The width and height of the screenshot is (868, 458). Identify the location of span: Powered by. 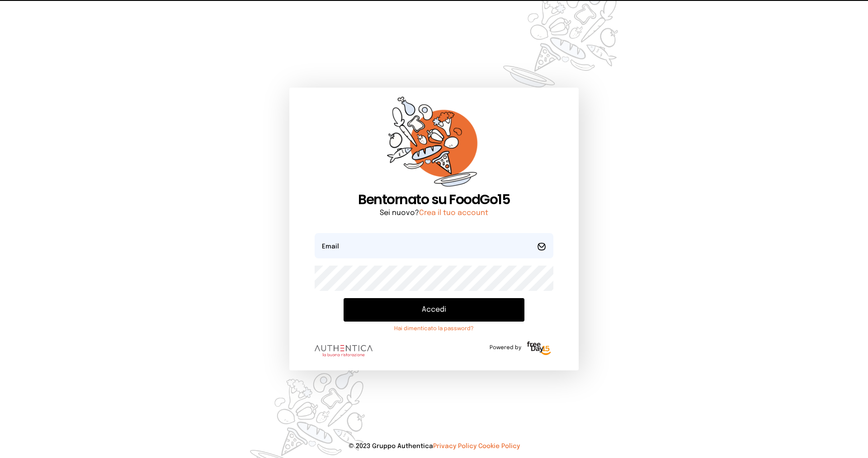
(506, 348).